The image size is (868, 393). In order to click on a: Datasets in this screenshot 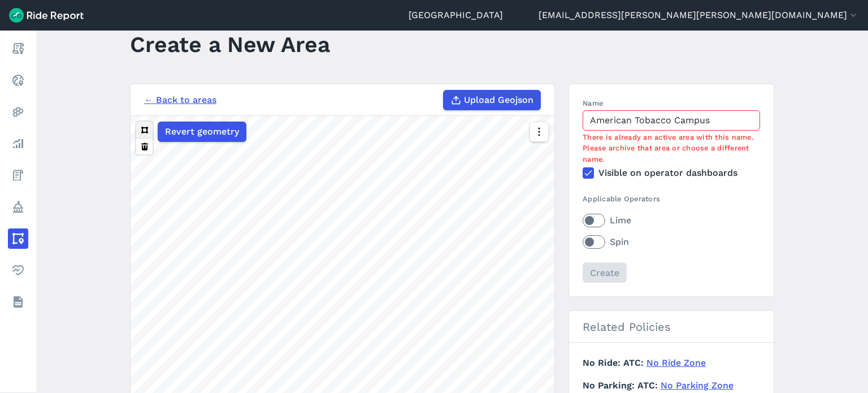, I will do `click(18, 302)`.